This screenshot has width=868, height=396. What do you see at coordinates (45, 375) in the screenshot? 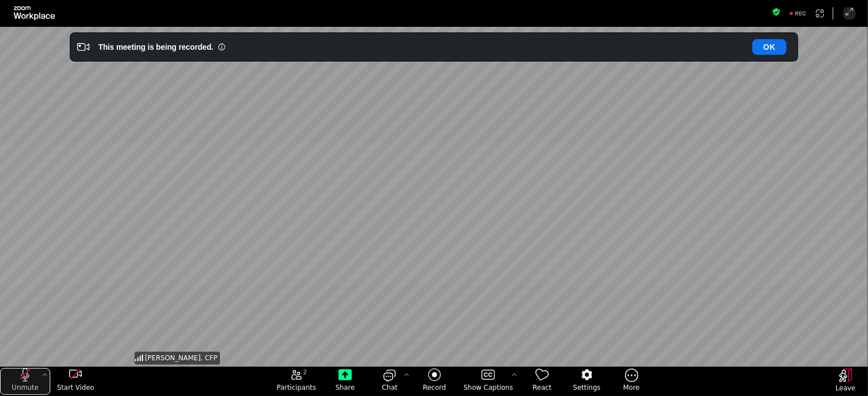
I see `button: More audio controls` at bounding box center [45, 375].